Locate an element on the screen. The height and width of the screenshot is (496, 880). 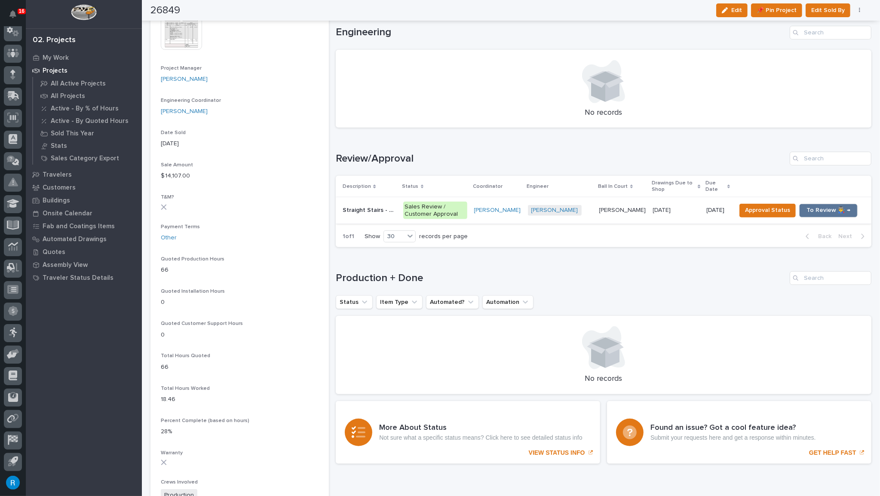
button: Next is located at coordinates (853, 237).